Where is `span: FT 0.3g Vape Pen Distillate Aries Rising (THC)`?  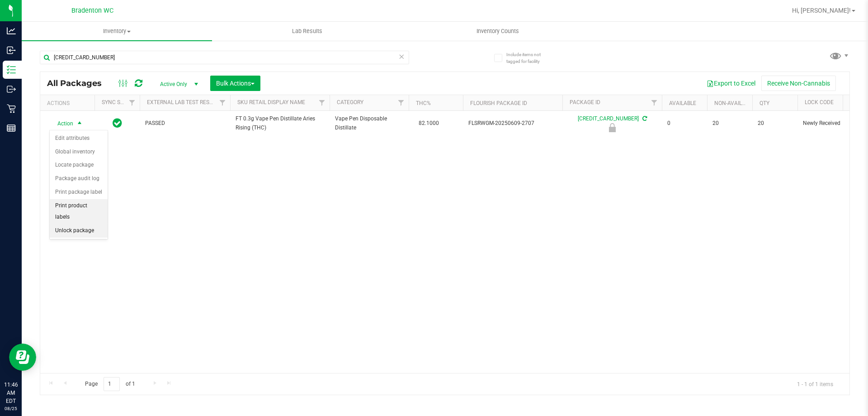
span: FT 0.3g Vape Pen Distillate Aries Rising (THC) is located at coordinates (280, 123).